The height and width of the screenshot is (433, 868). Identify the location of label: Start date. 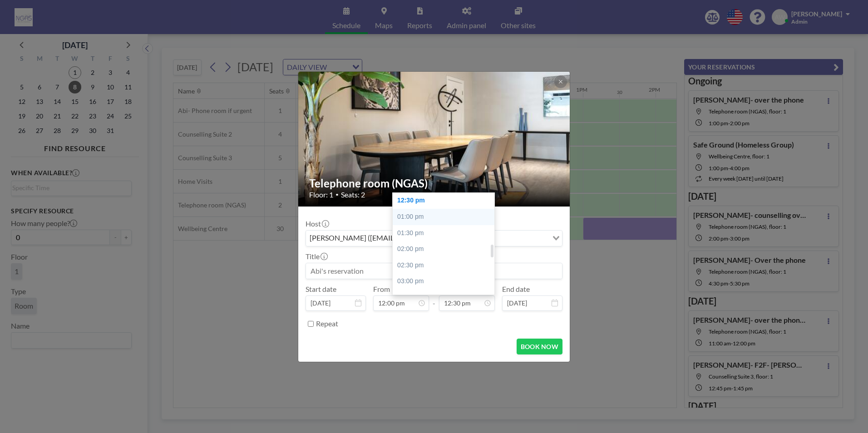
(321, 289).